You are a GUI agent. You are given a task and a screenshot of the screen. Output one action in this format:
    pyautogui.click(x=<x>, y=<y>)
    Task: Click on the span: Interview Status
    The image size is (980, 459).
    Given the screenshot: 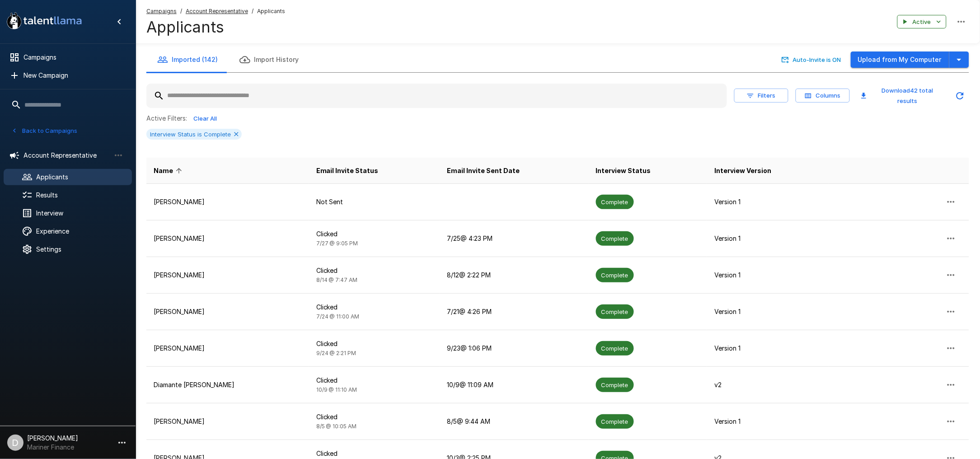 What is the action you would take?
    pyautogui.click(x=623, y=171)
    